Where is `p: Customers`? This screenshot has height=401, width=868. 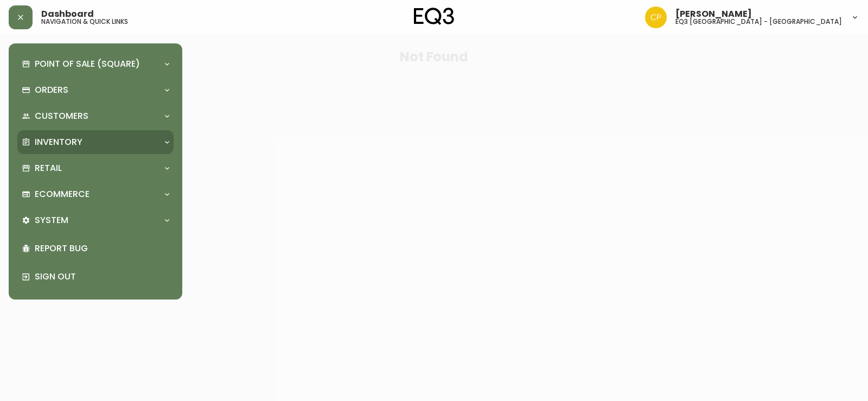 p: Customers is located at coordinates (61, 116).